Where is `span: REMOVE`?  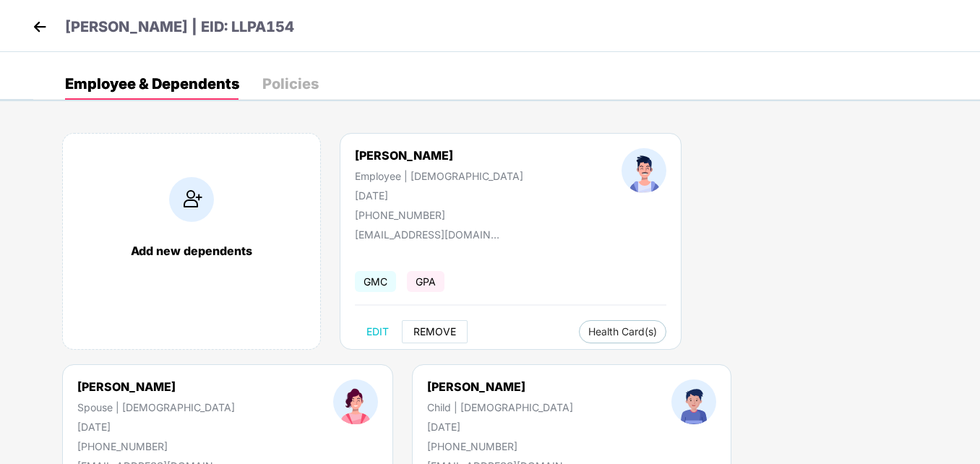 span: REMOVE is located at coordinates (434, 332).